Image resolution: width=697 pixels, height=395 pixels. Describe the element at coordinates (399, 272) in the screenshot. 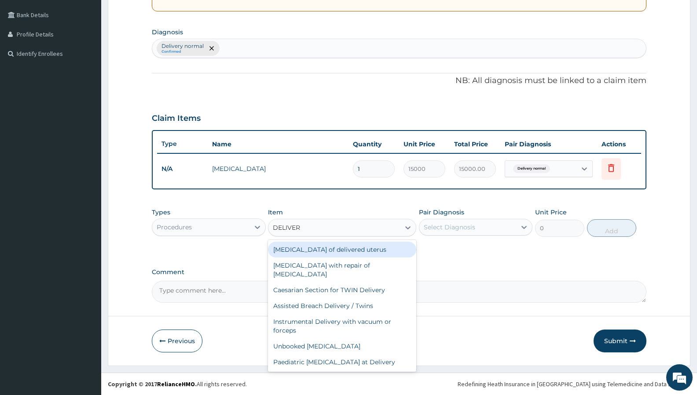

I see `label: Comment` at that location.